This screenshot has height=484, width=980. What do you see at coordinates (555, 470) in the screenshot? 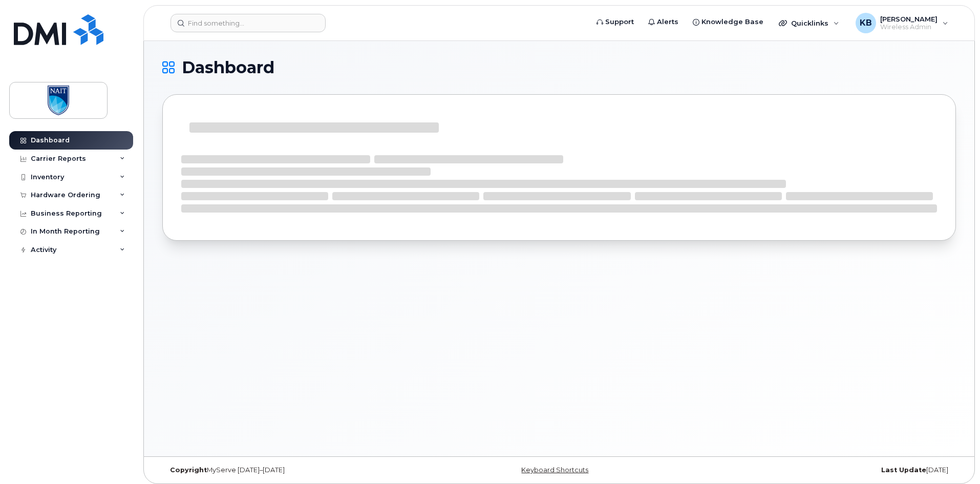
I see `a: Keyboard Shortcuts` at bounding box center [555, 470].